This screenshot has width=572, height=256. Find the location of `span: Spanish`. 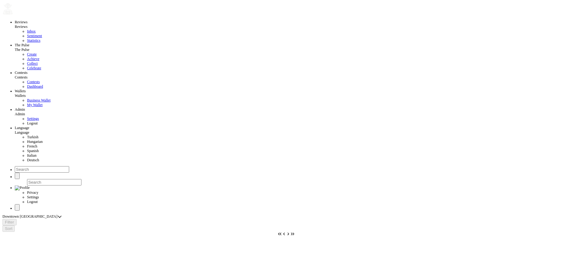

span: Spanish is located at coordinates (33, 151).